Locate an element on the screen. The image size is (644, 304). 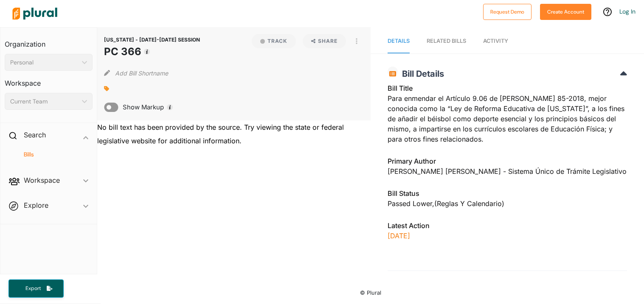
span: Export is located at coordinates (33, 288).